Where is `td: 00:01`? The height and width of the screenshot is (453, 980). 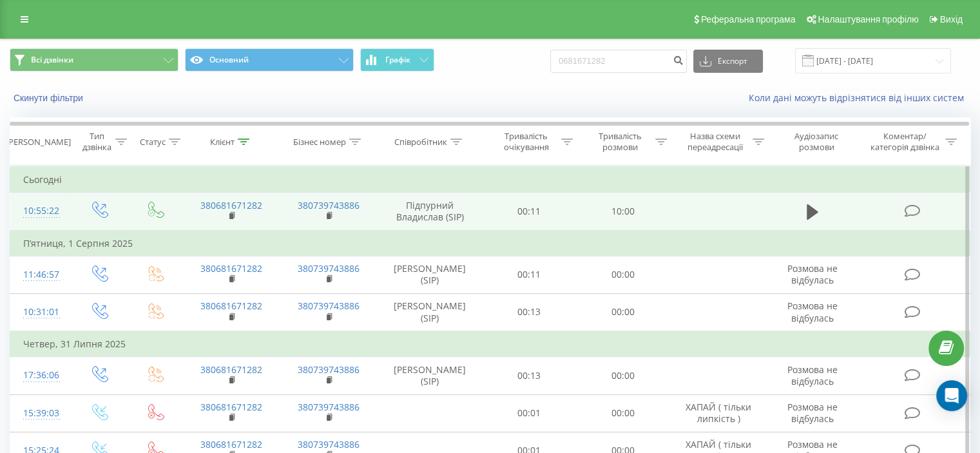 td: 00:01 is located at coordinates (529, 413).